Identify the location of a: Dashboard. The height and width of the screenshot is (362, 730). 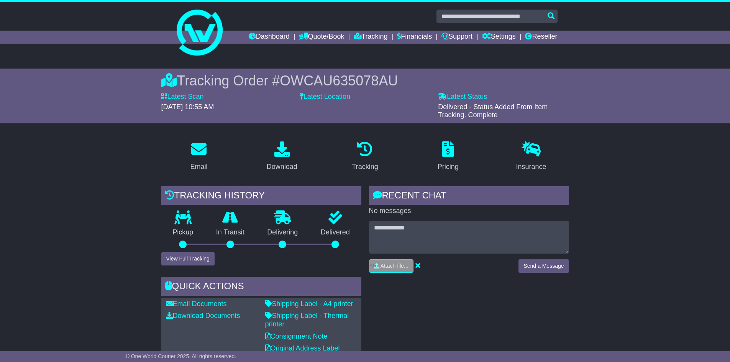
(269, 37).